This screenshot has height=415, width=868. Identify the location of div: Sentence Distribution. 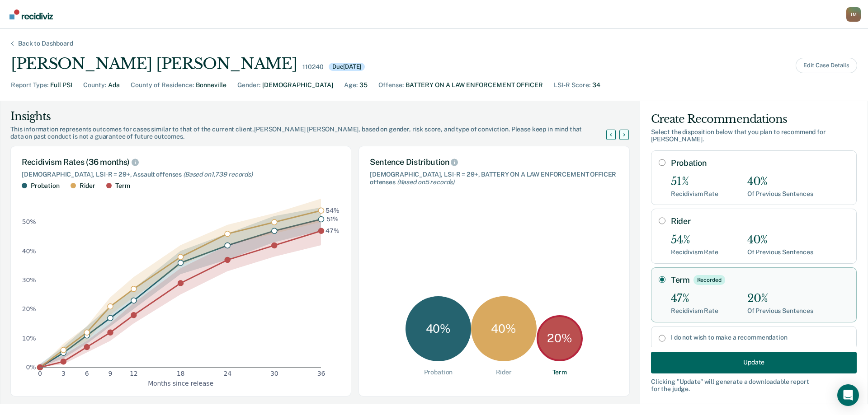
(494, 163).